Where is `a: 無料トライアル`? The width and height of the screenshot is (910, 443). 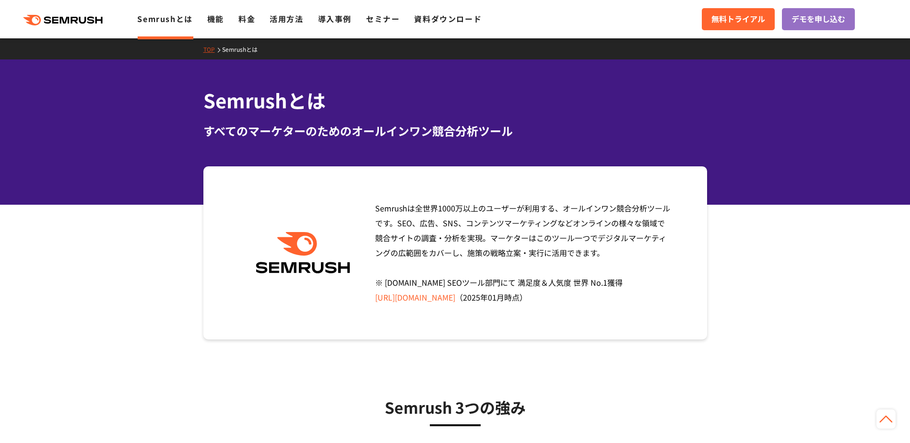 a: 無料トライアル is located at coordinates (738, 19).